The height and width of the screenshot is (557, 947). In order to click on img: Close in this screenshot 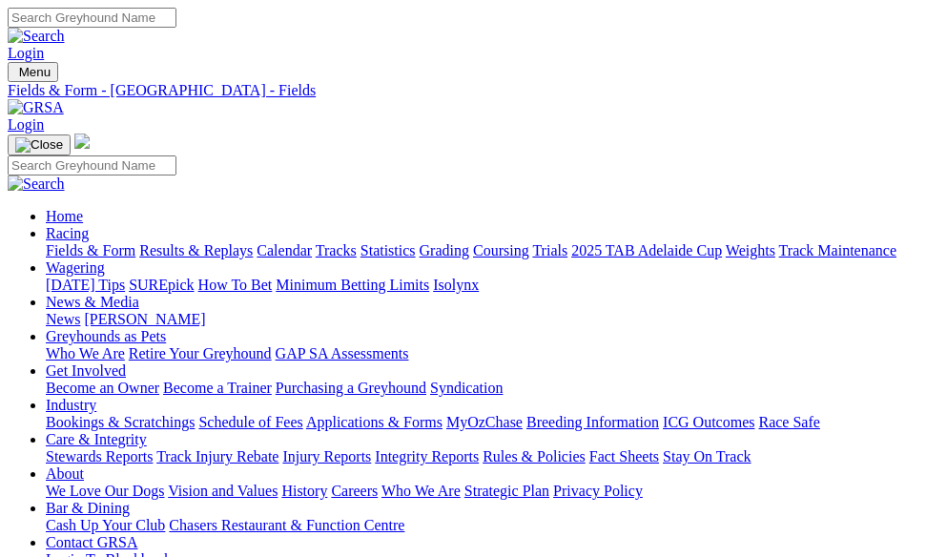, I will do `click(39, 145)`.